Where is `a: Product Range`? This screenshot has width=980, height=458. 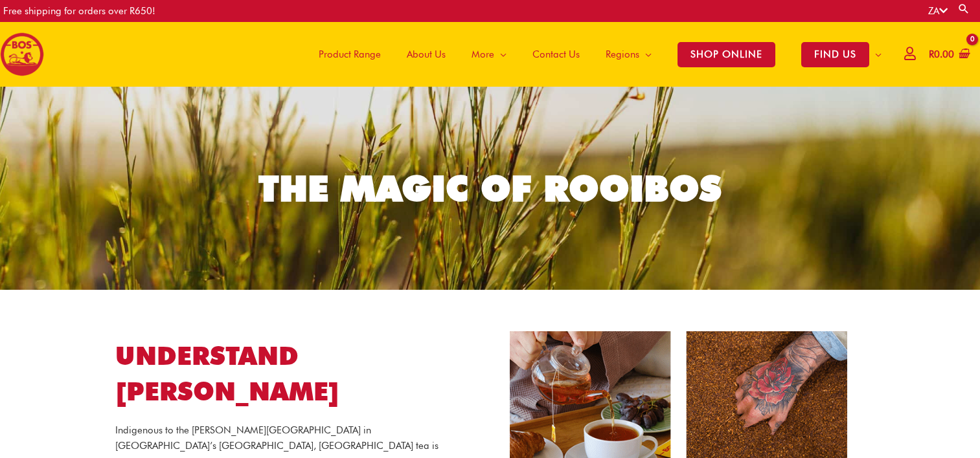
a: Product Range is located at coordinates (350, 54).